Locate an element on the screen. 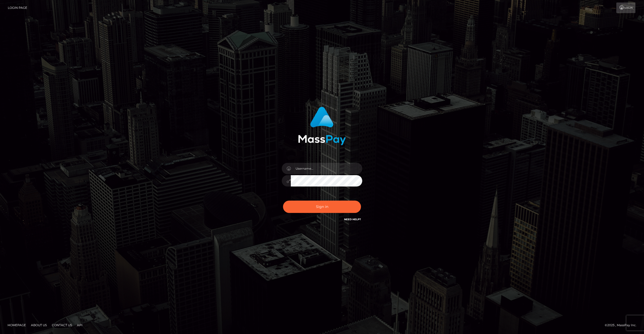 The image size is (644, 334). a: About Us is located at coordinates (39, 325).